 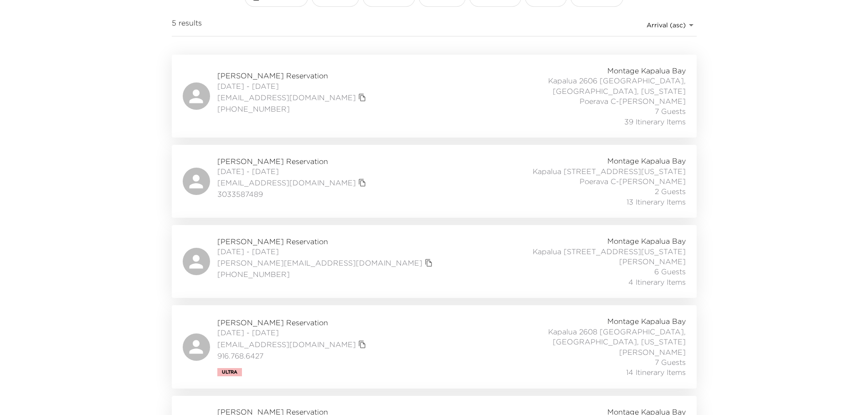 What do you see at coordinates (656, 372) in the screenshot?
I see `span: 14 Itinerary Items` at bounding box center [656, 372].